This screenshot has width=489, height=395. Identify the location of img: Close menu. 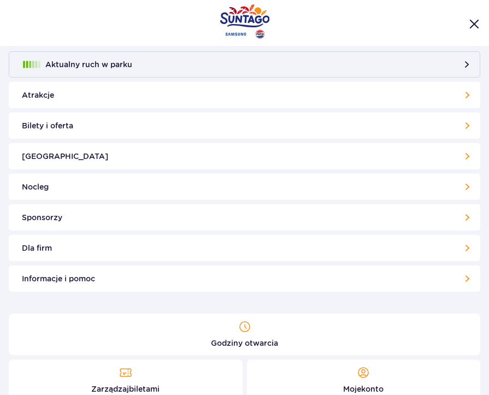
(474, 24).